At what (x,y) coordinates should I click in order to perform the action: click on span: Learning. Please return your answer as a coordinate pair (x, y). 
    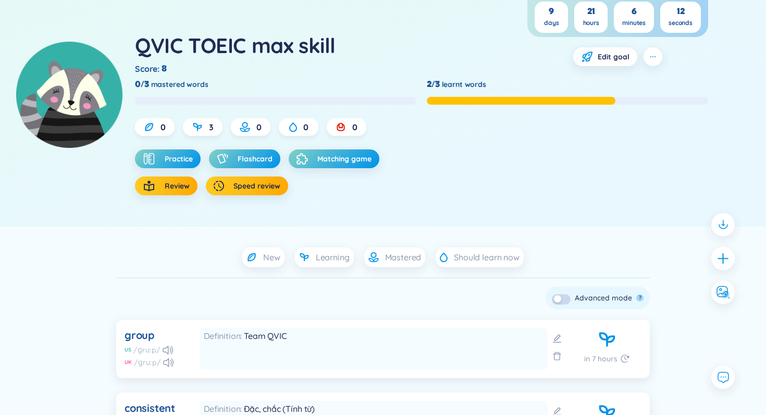
    Looking at the image, I should click on (332, 257).